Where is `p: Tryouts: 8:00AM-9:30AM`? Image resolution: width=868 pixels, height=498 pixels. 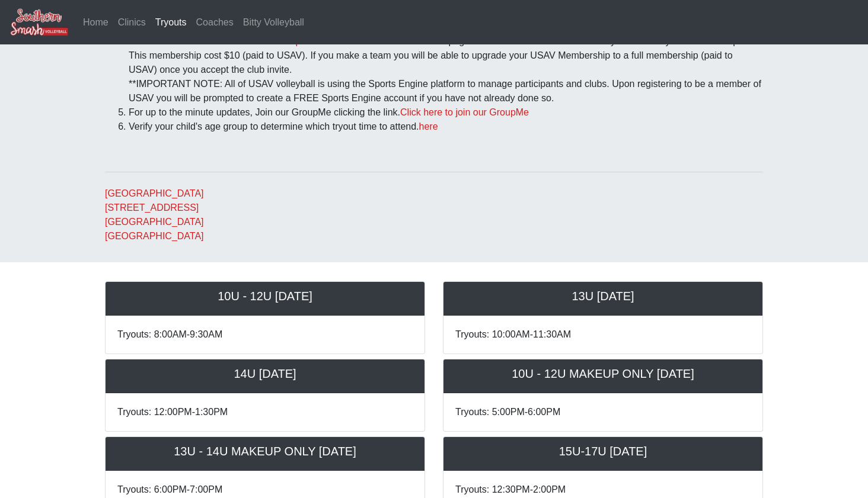 p: Tryouts: 8:00AM-9:30AM is located at coordinates (265, 334).